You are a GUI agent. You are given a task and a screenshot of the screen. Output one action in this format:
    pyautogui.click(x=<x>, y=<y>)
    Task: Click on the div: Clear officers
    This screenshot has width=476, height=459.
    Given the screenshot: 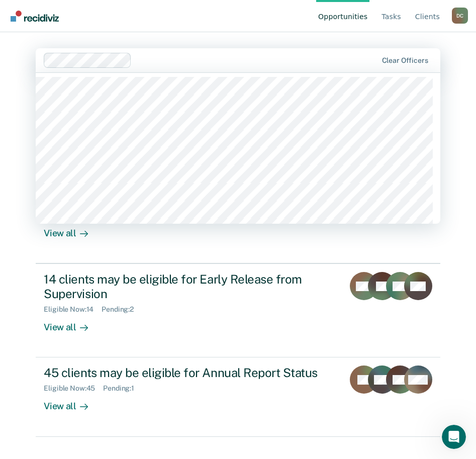 What is the action you would take?
    pyautogui.click(x=405, y=60)
    